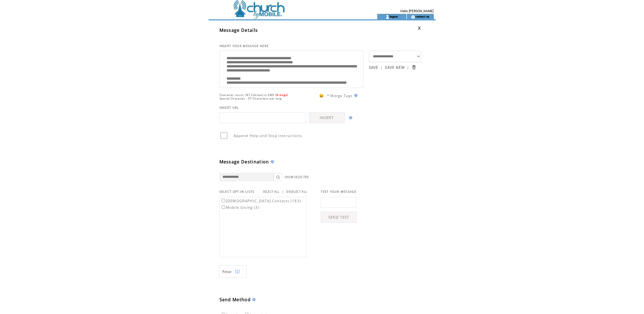  What do you see at coordinates (271, 192) in the screenshot?
I see `a: SELECT ALL` at bounding box center [271, 192].